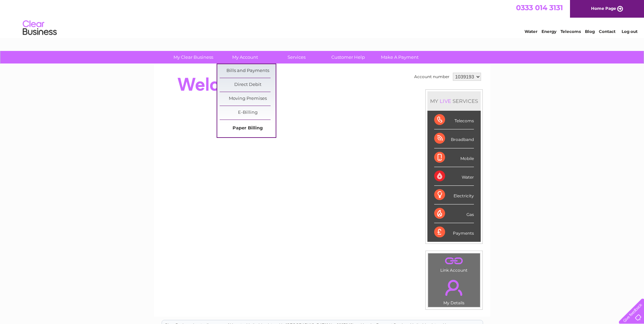  Describe the element at coordinates (454, 232) in the screenshot. I see `div: Payments` at that location.